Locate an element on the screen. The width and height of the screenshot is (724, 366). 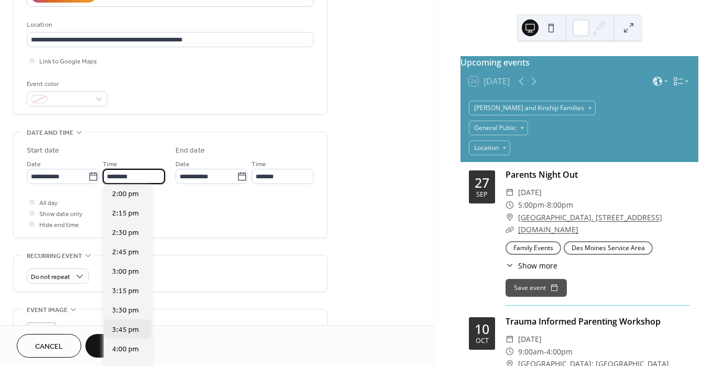
span: 4:00pm is located at coordinates (560, 352).